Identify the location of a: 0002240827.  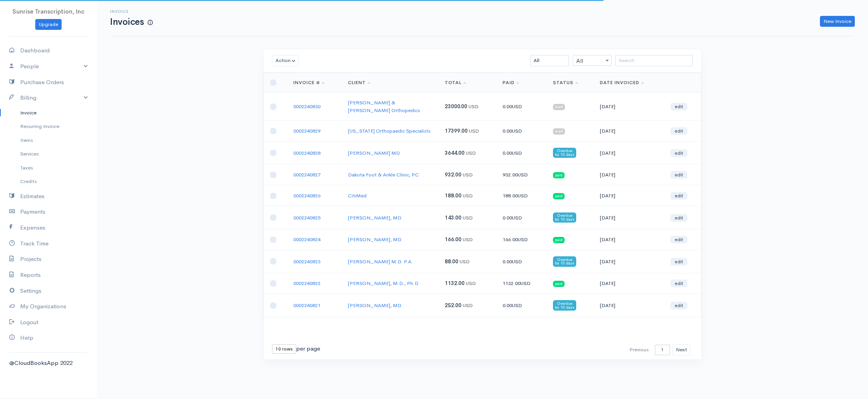
(307, 174).